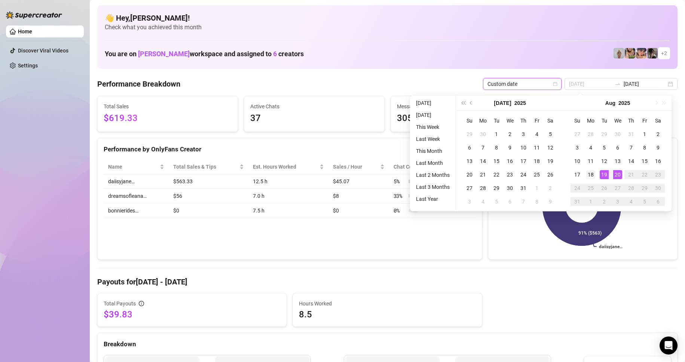 This screenshot has height=362, width=685. What do you see at coordinates (483, 134) in the screenshot?
I see `td: 2025-06-30` at bounding box center [483, 134].